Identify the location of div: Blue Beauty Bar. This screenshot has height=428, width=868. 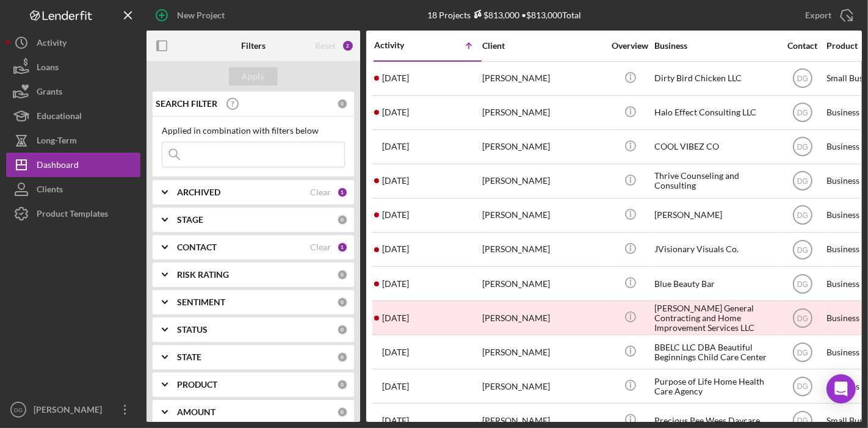
(715, 283).